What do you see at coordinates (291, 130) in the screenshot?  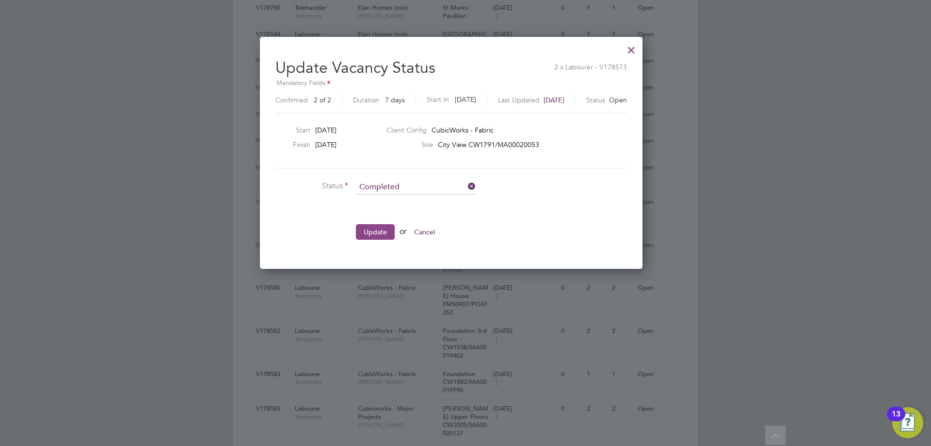 I see `label: Start` at bounding box center [291, 130].